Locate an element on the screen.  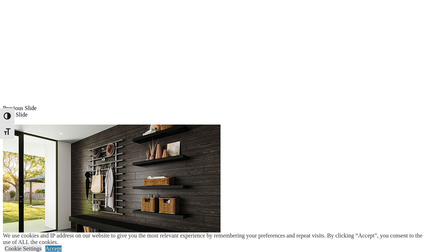
div: We use cookies and IP address on our website to give you the most relevant experience by remember... is located at coordinates (215, 239).